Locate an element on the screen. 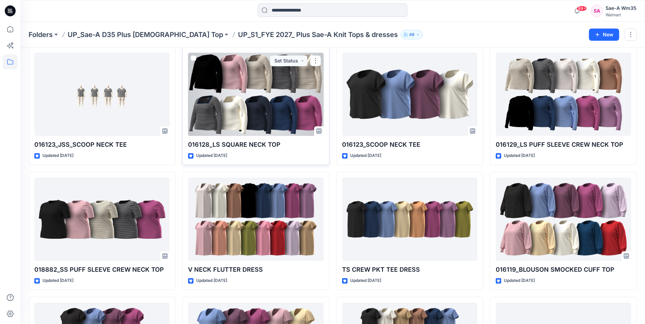 This screenshot has width=645, height=324. a: TS CREW PKT TEE DRESS is located at coordinates (410, 219).